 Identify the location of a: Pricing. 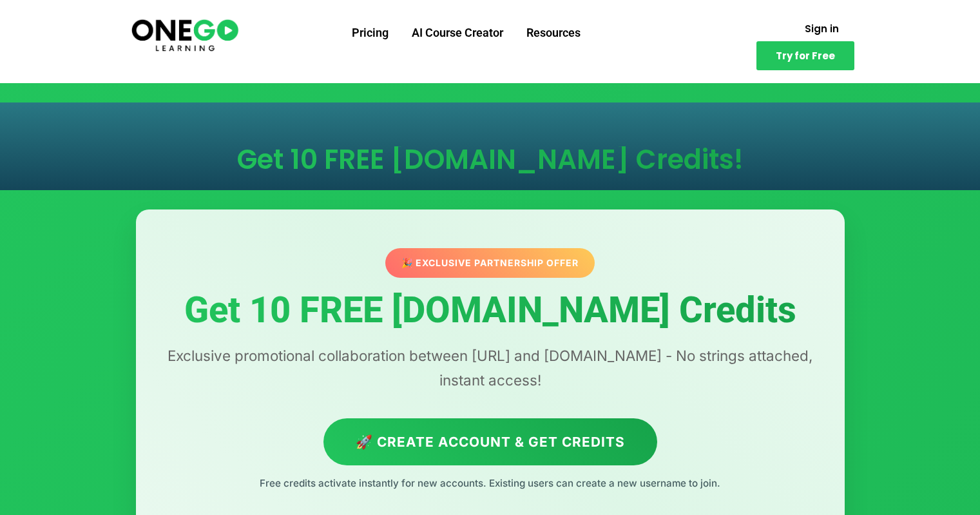
(370, 33).